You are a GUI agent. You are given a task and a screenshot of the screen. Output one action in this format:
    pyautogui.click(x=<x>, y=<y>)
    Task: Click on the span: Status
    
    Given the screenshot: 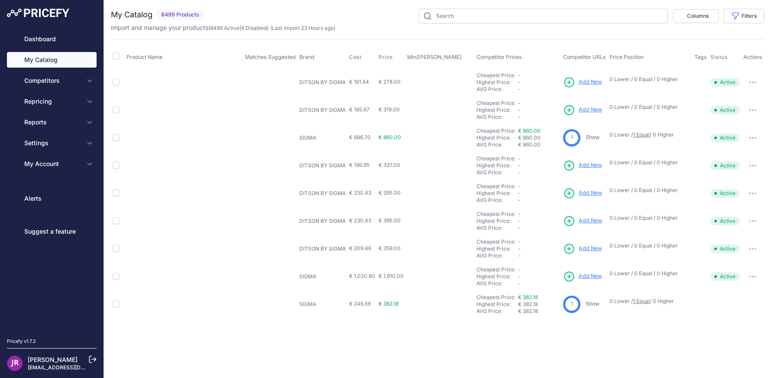 What is the action you would take?
    pyautogui.click(x=719, y=57)
    